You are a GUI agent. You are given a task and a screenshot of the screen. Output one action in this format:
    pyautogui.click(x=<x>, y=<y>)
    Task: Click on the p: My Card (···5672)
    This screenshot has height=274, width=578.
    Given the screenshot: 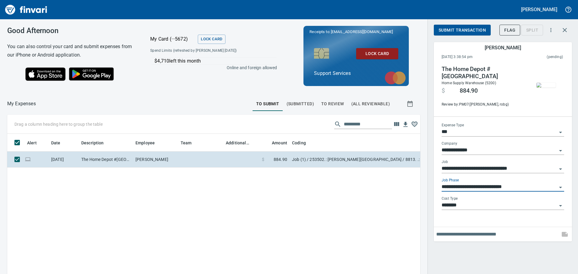 What is the action you would take?
    pyautogui.click(x=173, y=39)
    